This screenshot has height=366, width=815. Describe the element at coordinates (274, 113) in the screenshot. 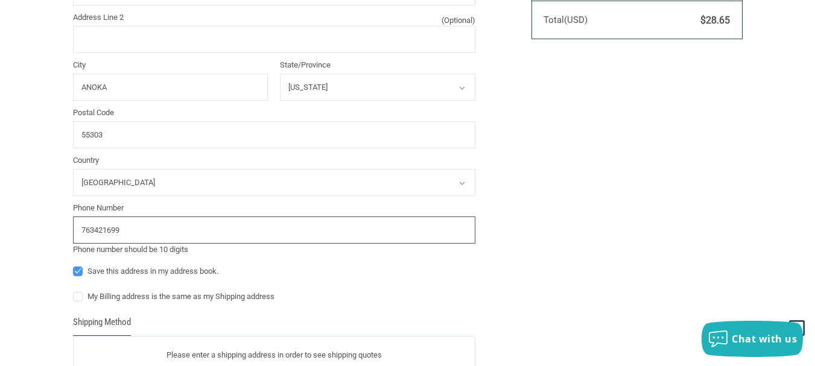

I see `label: Postal Code` at that location.